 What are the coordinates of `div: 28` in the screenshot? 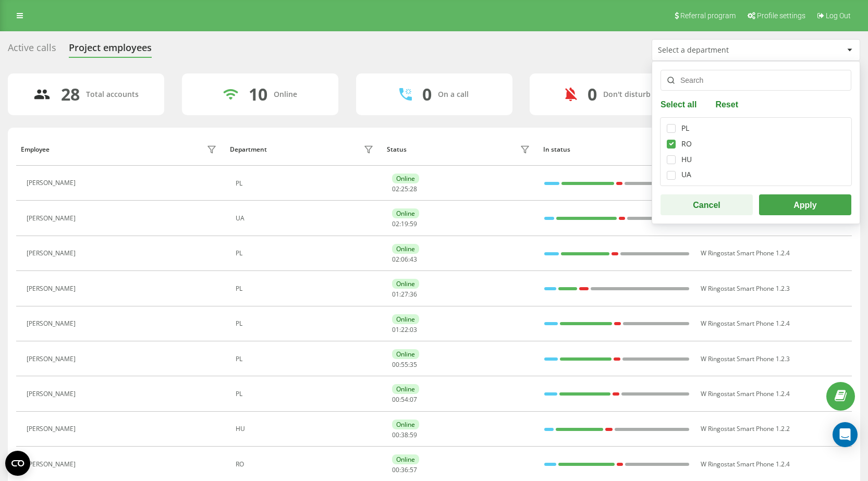 It's located at (71, 94).